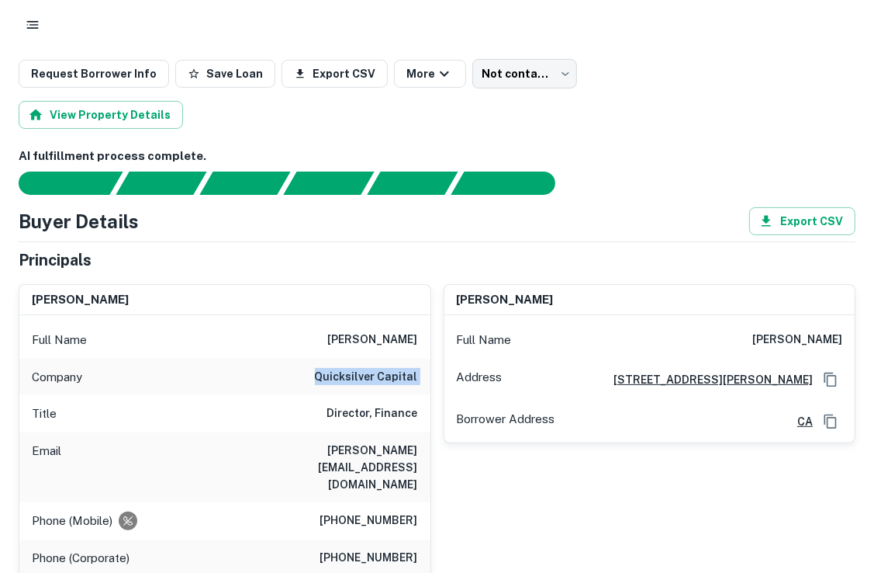  What do you see at coordinates (506, 421) in the screenshot?
I see `p: Borrower Address` at bounding box center [506, 421].